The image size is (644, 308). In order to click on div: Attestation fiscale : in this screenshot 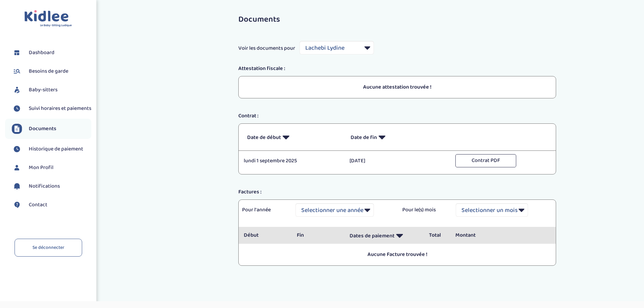, I will do `click(397, 69)`.